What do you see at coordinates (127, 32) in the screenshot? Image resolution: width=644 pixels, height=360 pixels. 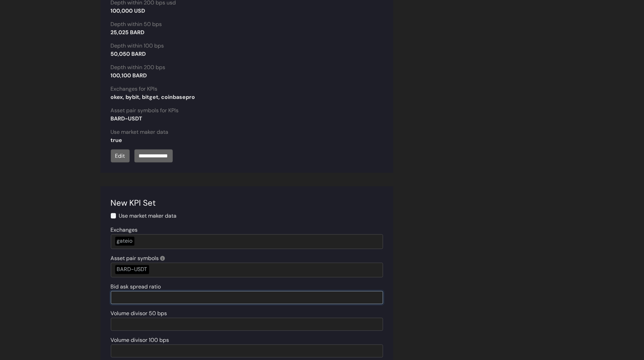 I see `strong: 25,025 BARD` at bounding box center [127, 32].